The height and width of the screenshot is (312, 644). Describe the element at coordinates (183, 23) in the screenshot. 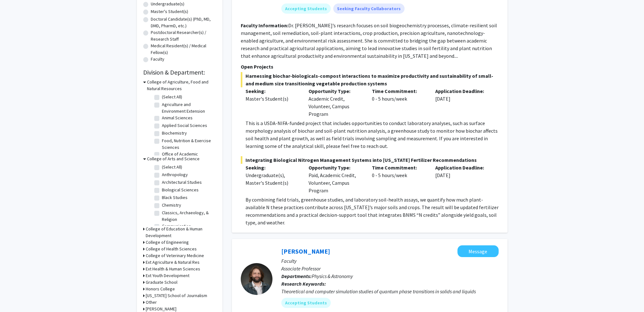

I see `label: Doctoral Candidate(s) (PhD, MD, DMD, PharmD, etc.)` at that location.